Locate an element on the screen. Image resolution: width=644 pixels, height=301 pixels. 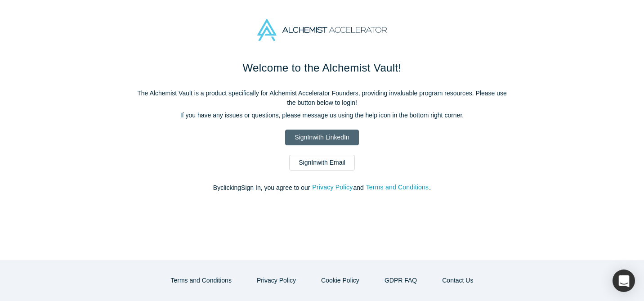
p: If you have any issues or questions, please message us using the help icon in the bottom right co... is located at coordinates (322, 115).